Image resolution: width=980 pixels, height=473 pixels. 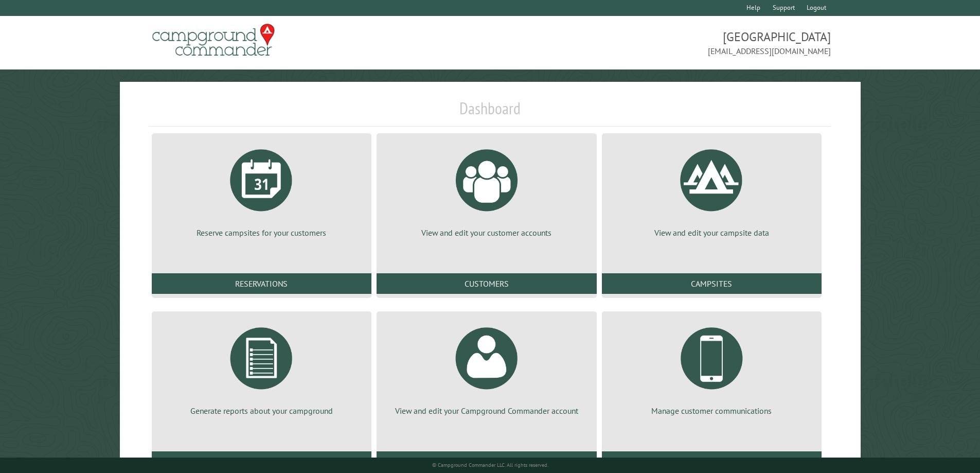 I want to click on h1: Dashboard, so click(x=490, y=112).